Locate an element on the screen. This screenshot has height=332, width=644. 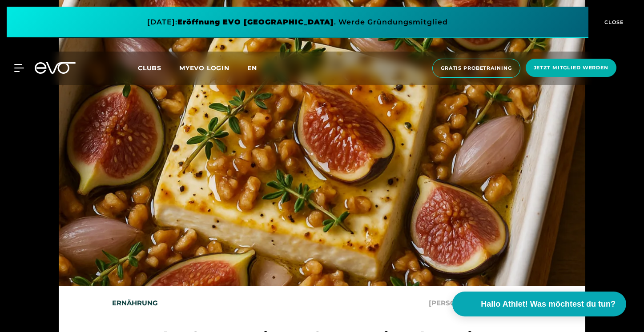
span: Hallo Athlet! Was möchtest du tun? is located at coordinates (547, 304).